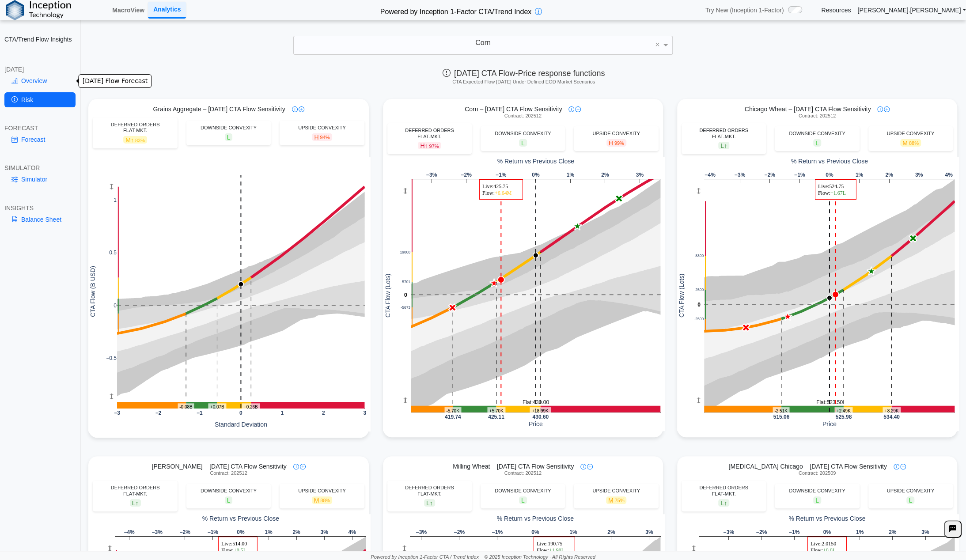 The image size is (966, 560). Describe the element at coordinates (456, 10) in the screenshot. I see `h2: Powered by Inception 1-Factor CTA/Trend Index` at that location.